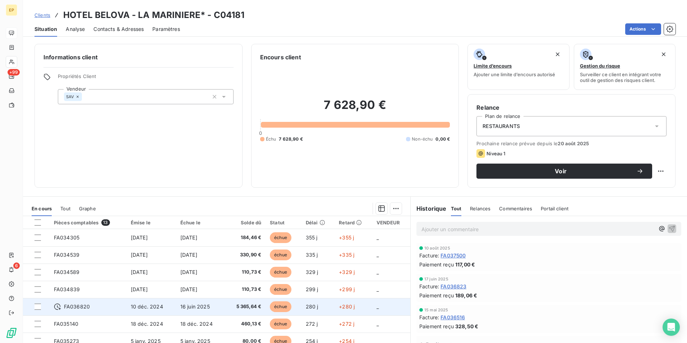 The height and width of the screenshot is (343, 687). Describe the element at coordinates (493, 66) in the screenshot. I see `span: Limite d’encours` at that location.